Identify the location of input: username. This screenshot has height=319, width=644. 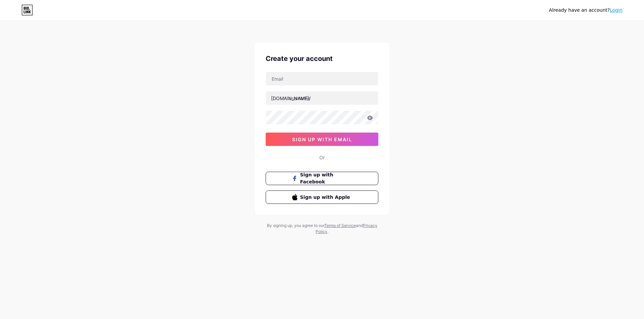
(322, 98).